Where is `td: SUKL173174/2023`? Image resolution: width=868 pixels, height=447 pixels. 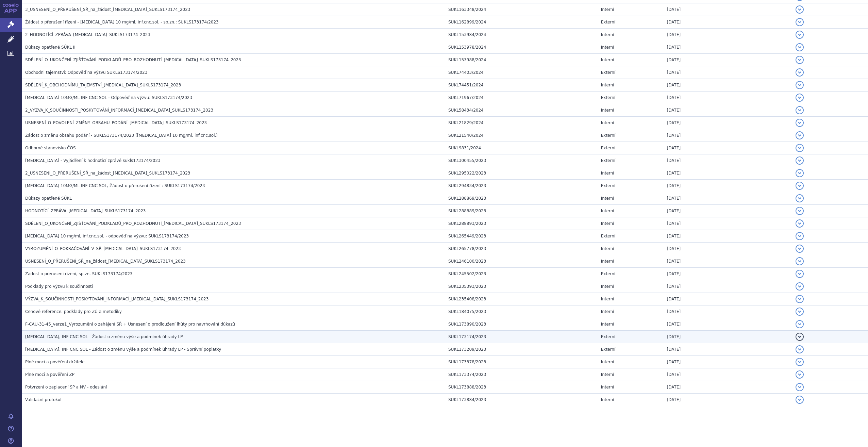 td: SUKL173174/2023 is located at coordinates (521, 337).